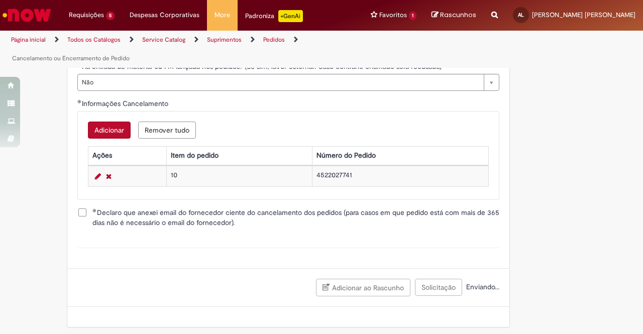 Image resolution: width=643 pixels, height=334 pixels. What do you see at coordinates (482, 287) in the screenshot?
I see `span: Enviando...` at bounding box center [482, 287].